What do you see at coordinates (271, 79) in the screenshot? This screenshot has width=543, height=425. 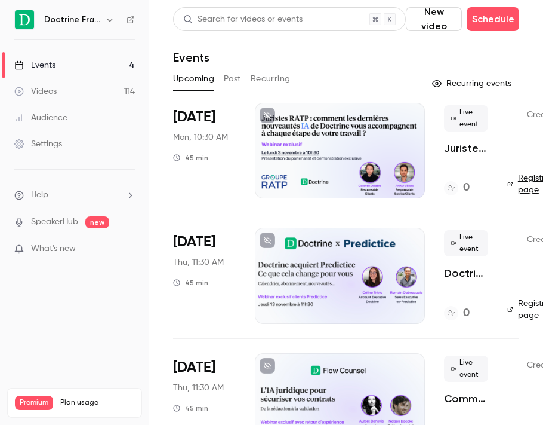 I see `button: Recurring` at bounding box center [271, 79].